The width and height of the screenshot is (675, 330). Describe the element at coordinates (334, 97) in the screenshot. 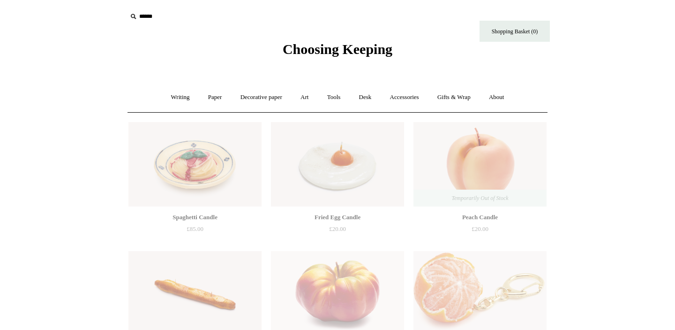

I see `a: Tools` at that location.